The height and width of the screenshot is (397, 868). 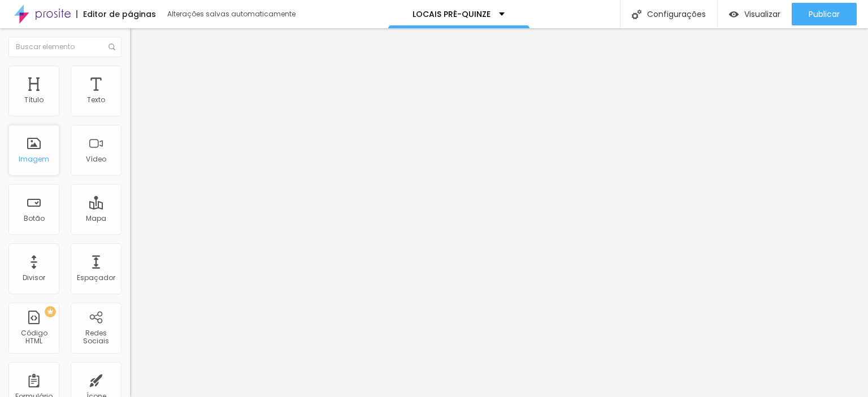 I want to click on font: Configurações, so click(x=676, y=14).